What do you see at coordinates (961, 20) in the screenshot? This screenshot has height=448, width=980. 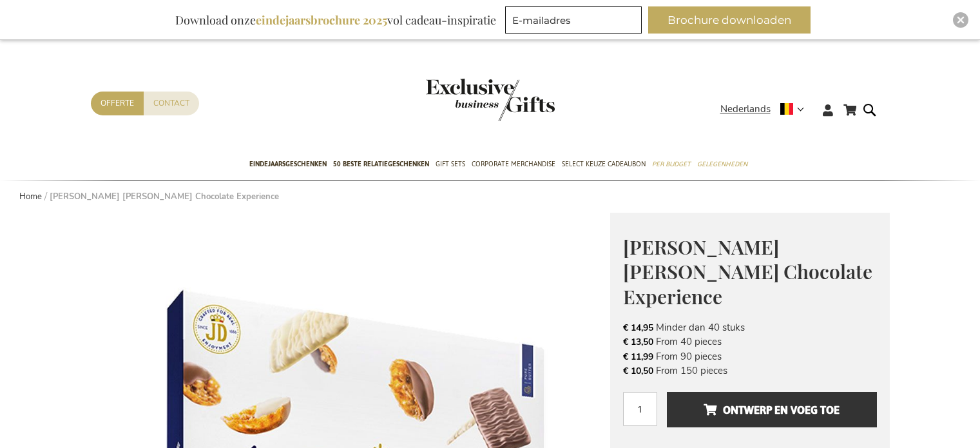 I see `div: Close` at bounding box center [961, 20].